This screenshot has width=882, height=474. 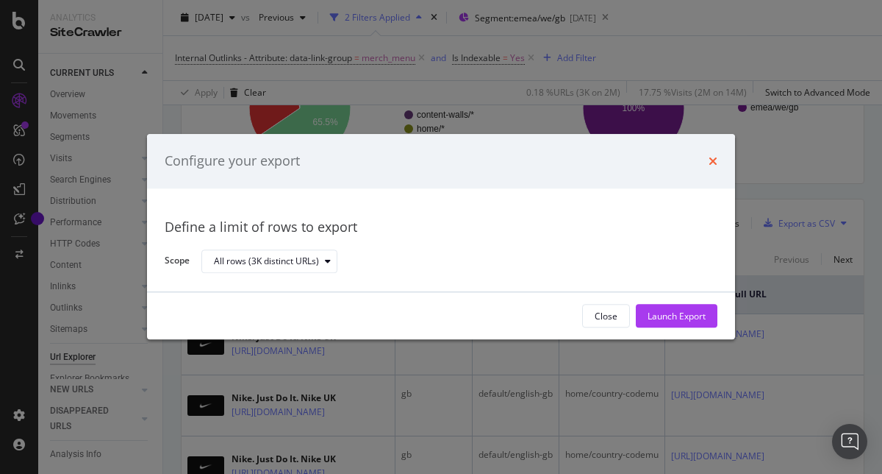 I want to click on div: All rows (3K distinct URLs), so click(x=266, y=261).